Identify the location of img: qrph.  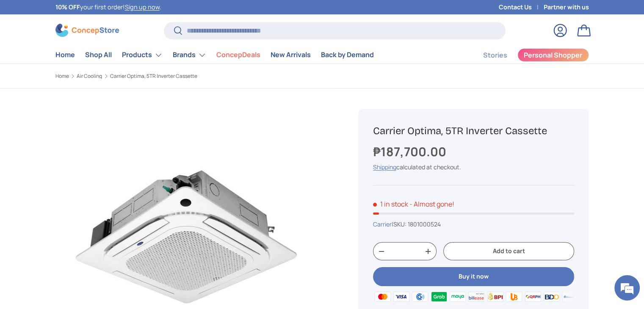
(533, 296).